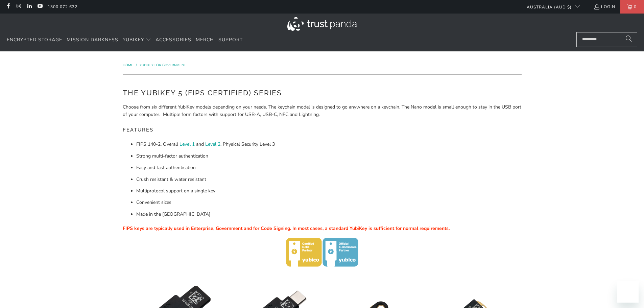 The height and width of the screenshot is (308, 644). What do you see at coordinates (163, 65) in the screenshot?
I see `a: YubiKey for Government` at bounding box center [163, 65].